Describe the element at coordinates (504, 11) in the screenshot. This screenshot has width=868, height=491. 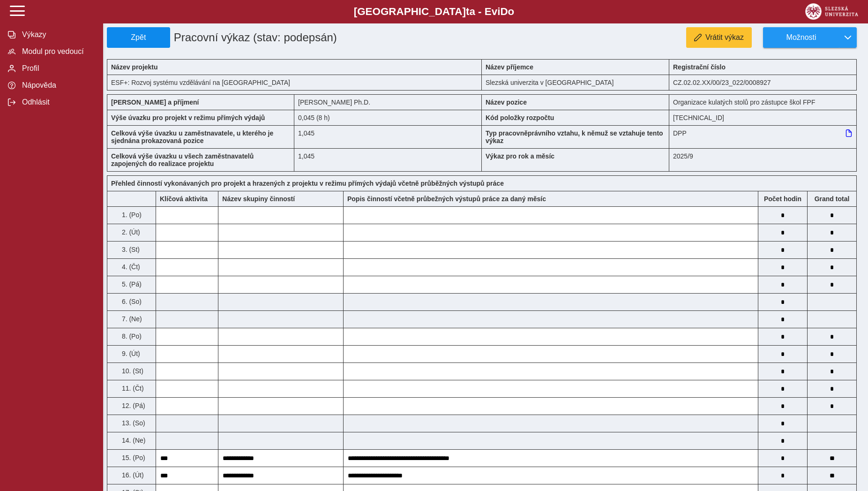
I see `span: D` at that location.